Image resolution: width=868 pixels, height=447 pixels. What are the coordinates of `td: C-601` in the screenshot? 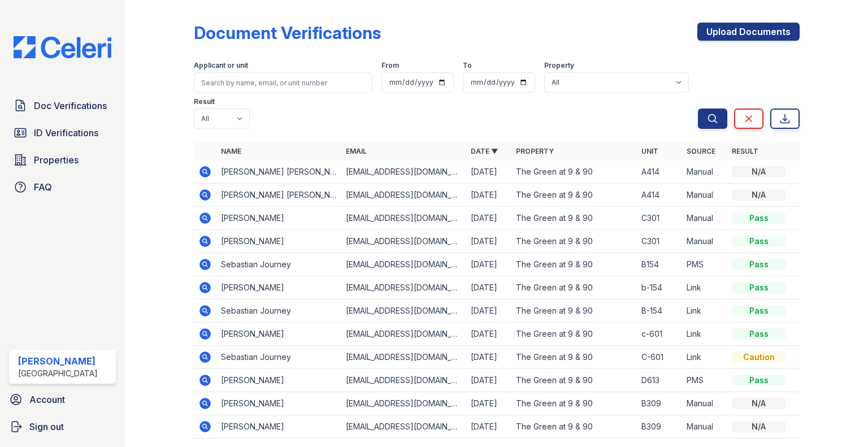 It's located at (660, 358).